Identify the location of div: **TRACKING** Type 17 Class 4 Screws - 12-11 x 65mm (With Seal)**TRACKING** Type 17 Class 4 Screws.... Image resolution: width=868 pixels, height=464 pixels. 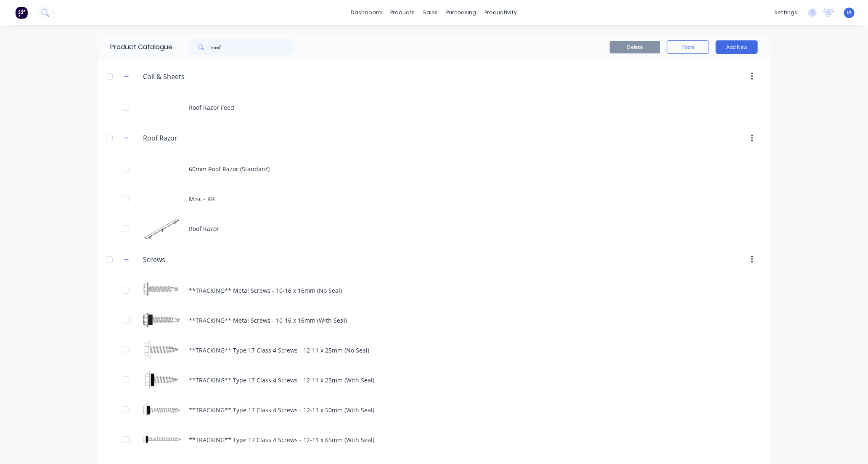
(434, 439).